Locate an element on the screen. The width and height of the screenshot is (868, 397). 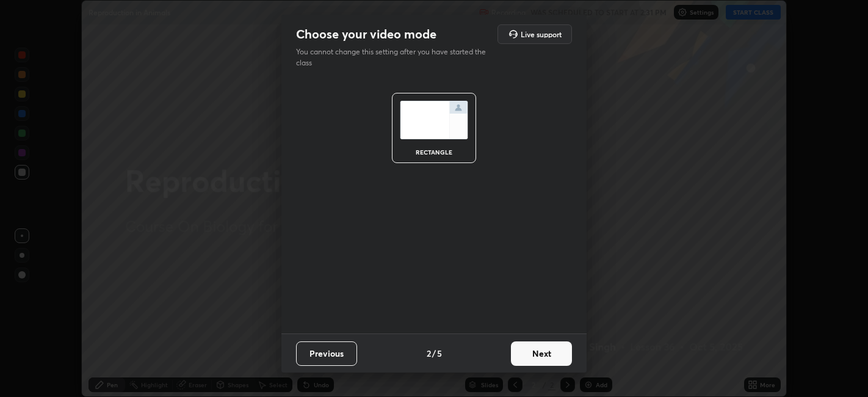
h4: 5 is located at coordinates (440, 353).